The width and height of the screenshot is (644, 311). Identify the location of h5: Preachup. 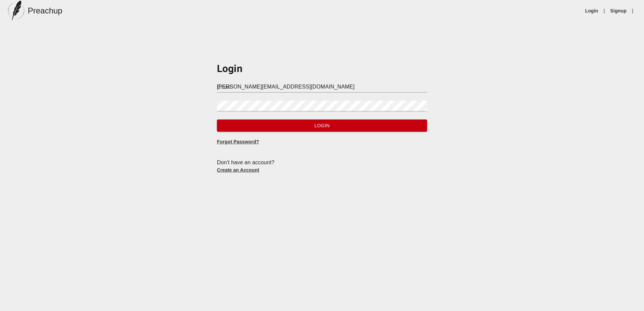
(44, 11).